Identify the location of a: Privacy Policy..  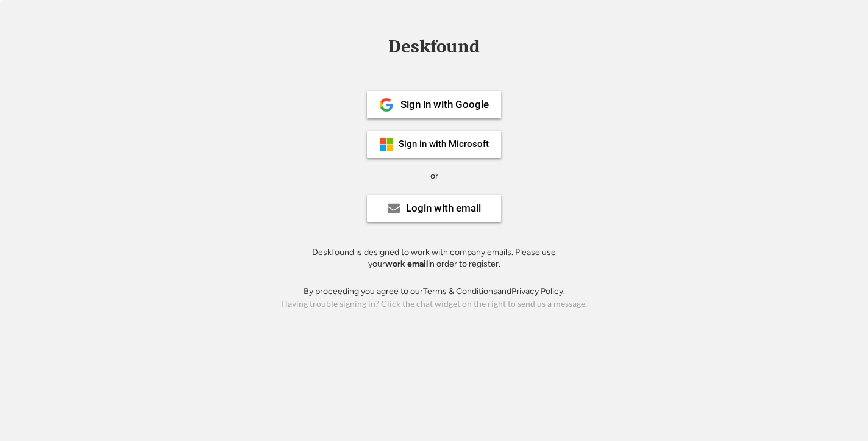
(538, 291).